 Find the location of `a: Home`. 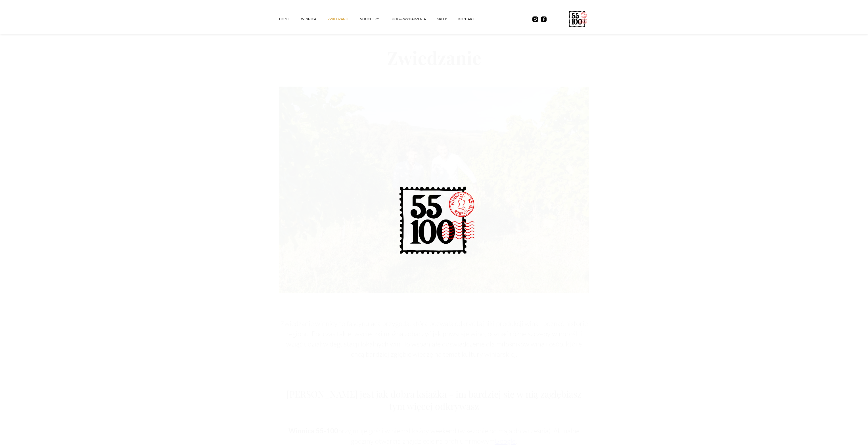

a: Home is located at coordinates (290, 19).